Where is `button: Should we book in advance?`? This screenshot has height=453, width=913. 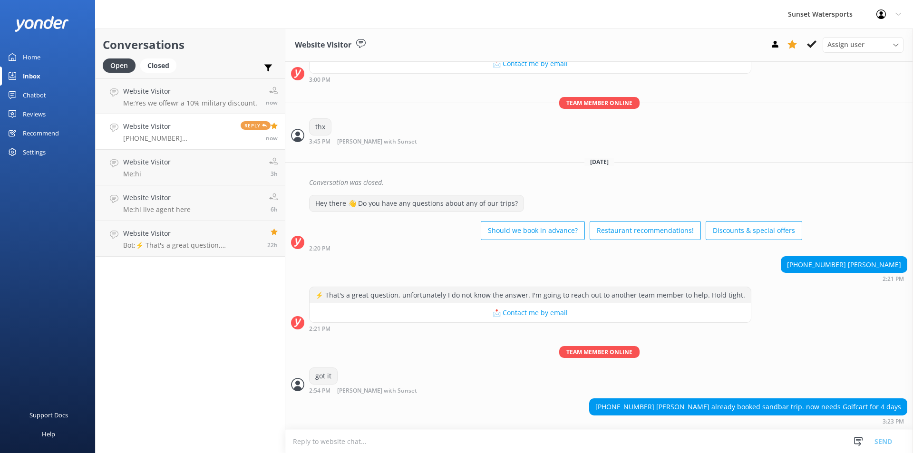
button: Should we book in advance? is located at coordinates (533, 231).